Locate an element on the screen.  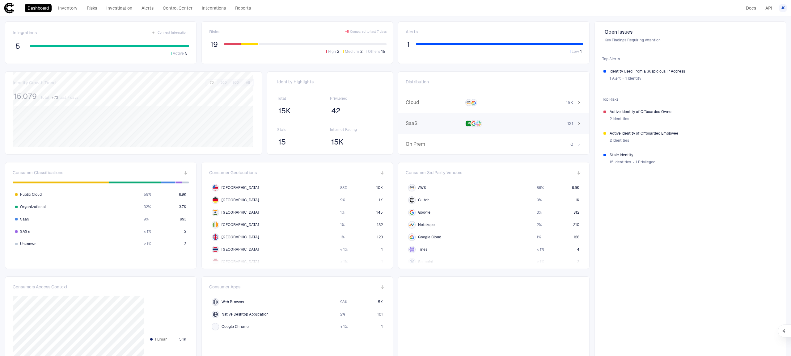
span: Sailpoint is located at coordinates (426, 262).